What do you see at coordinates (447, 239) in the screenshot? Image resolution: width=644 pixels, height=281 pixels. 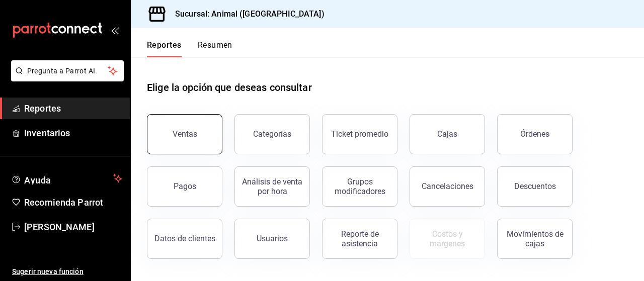 I see `button: Contrata inventarios para ver este reporte` at bounding box center [447, 239].